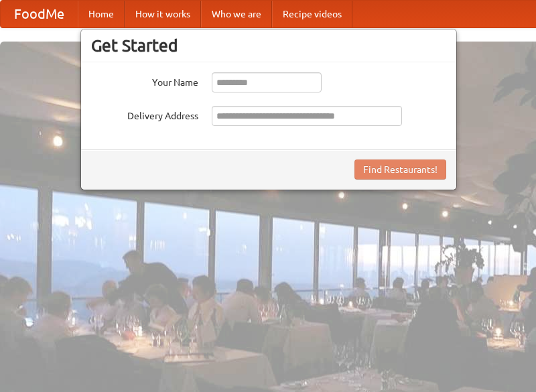 The width and height of the screenshot is (536, 392). What do you see at coordinates (163, 14) in the screenshot?
I see `a: How it works` at bounding box center [163, 14].